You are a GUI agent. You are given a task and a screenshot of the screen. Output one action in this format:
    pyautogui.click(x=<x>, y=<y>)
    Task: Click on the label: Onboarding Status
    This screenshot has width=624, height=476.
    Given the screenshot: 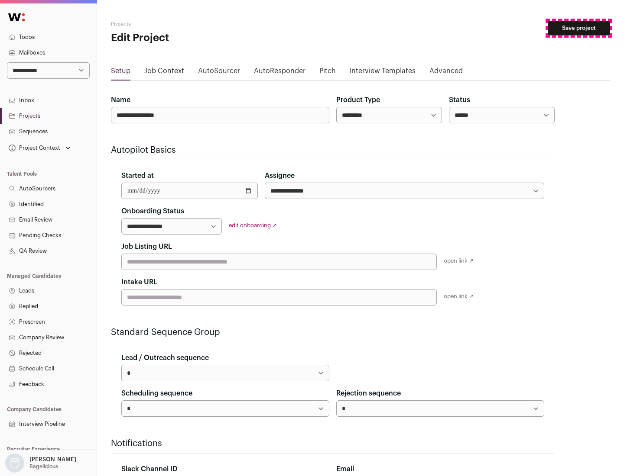 What is the action you would take?
    pyautogui.click(x=152, y=211)
    